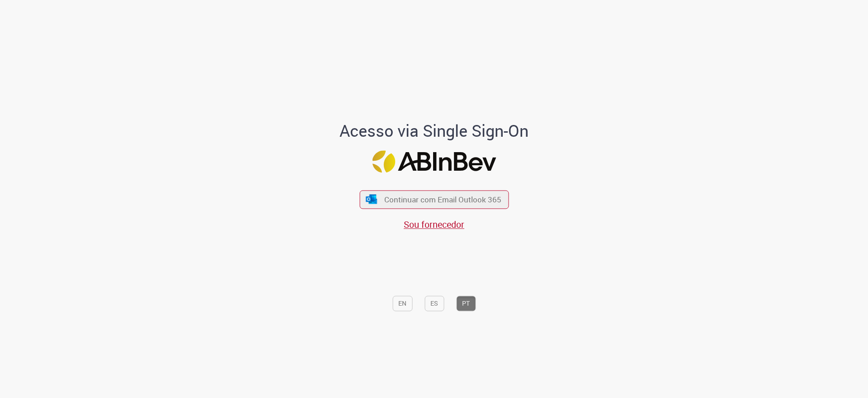  I want to click on h1: Acesso via Single Sign-On, so click(434, 131).